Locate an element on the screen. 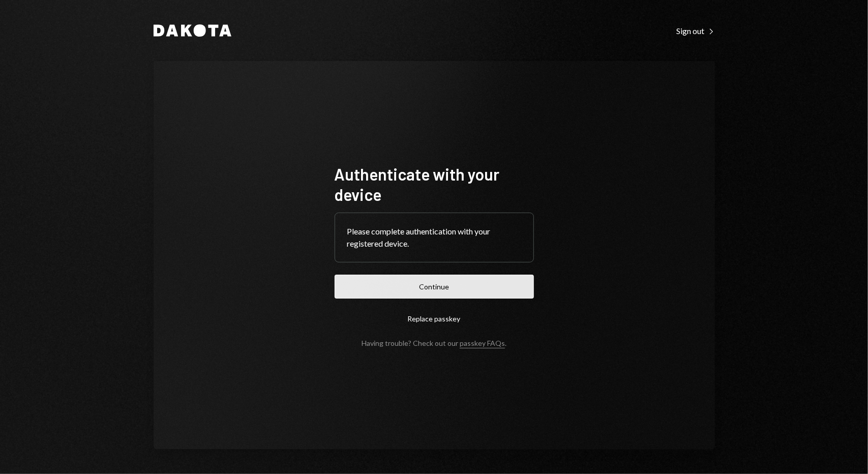 The width and height of the screenshot is (868, 474). div: Sign out is located at coordinates (696, 31).